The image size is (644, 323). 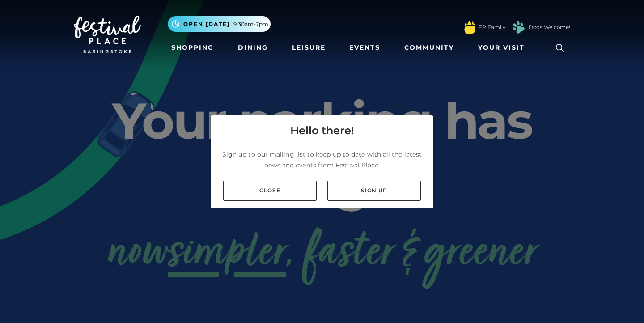 What do you see at coordinates (308, 47) in the screenshot?
I see `a: Leisure` at bounding box center [308, 47].